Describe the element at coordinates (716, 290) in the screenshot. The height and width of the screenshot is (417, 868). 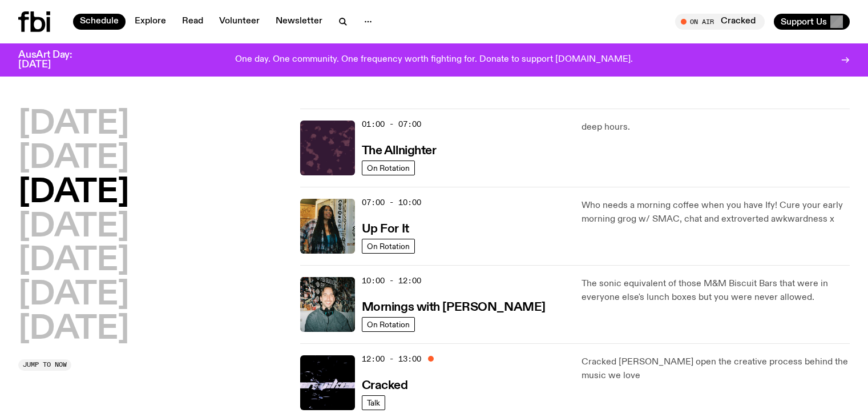
I see `p: The sonic equivalent of those M&M Biscuit Bars that were in everyone else's lunch boxes but you w...` at that location.